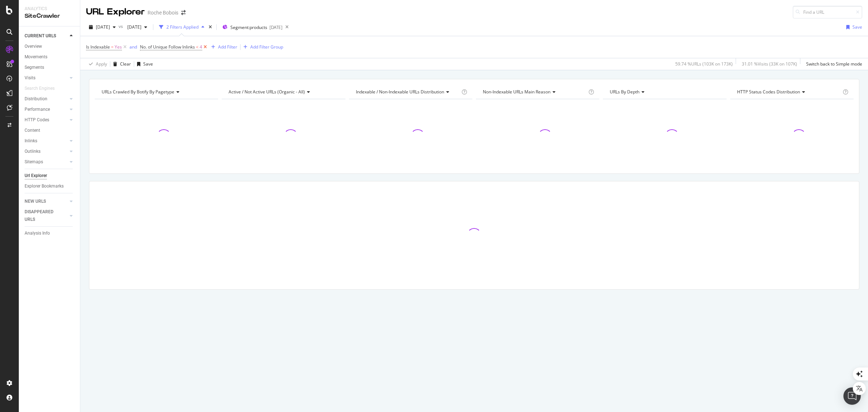  What do you see at coordinates (827, 12) in the screenshot?
I see `input: Find a URL` at bounding box center [827, 12].